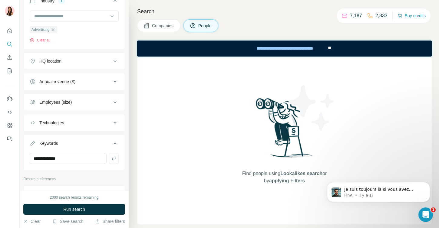 The height and width of the screenshot is (228, 439). I want to click on button: Feedback, so click(10, 139).